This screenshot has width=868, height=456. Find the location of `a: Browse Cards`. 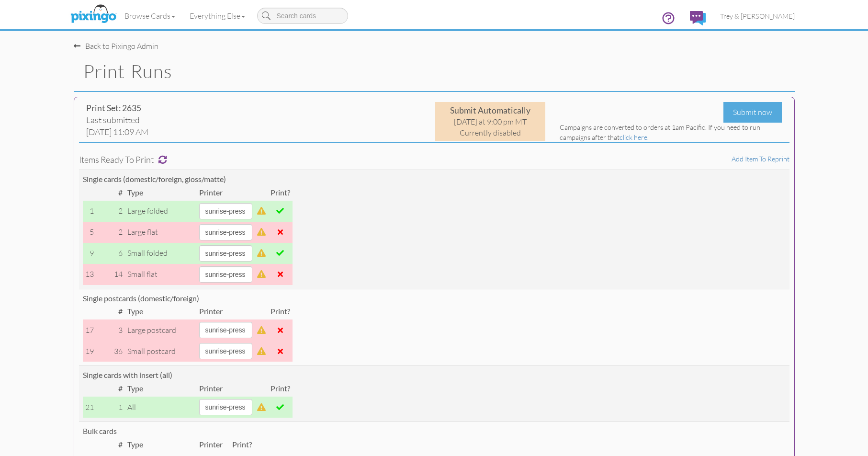

a: Browse Cards is located at coordinates (150, 16).